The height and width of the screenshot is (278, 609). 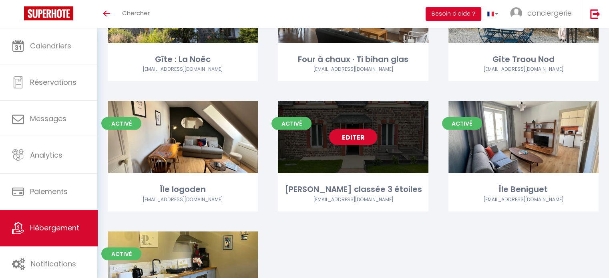 I want to click on div: Gîte Traou Nod, so click(x=523, y=59).